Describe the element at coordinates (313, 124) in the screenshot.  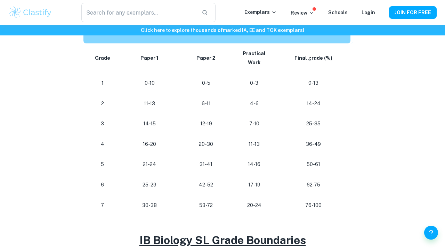
I see `p: 25-35` at that location.